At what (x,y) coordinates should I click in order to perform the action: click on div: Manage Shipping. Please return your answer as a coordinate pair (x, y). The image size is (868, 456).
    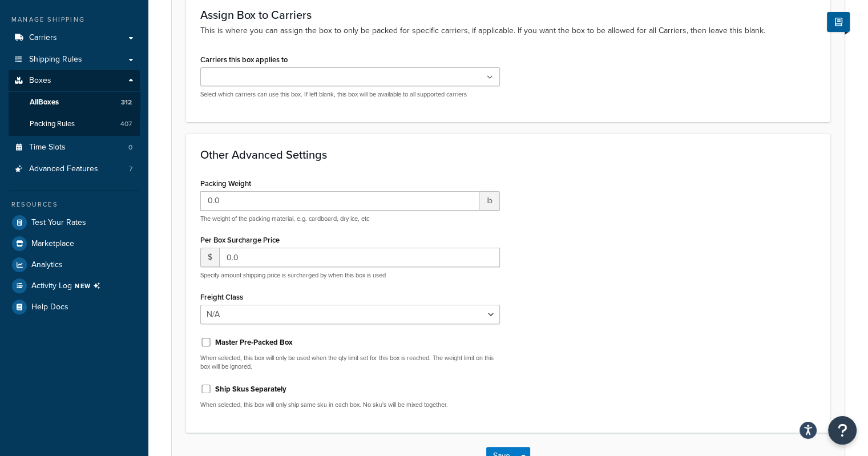
    Looking at the image, I should click on (74, 20).